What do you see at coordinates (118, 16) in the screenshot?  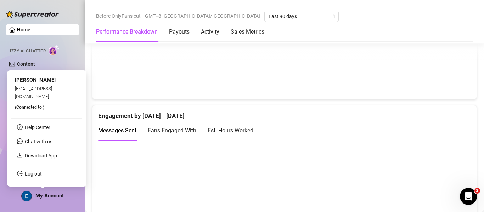 I see `span: Before OnlyFans cut` at bounding box center [118, 16].